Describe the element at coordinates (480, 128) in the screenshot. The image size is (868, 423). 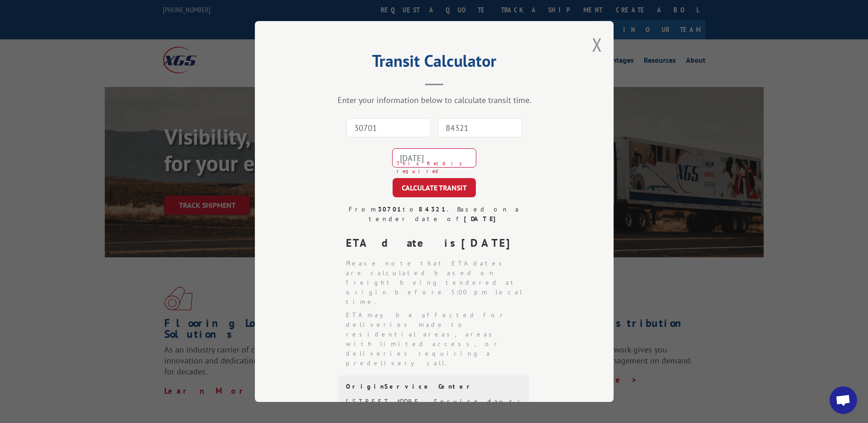
I see `input: Dest. Zip` at that location.